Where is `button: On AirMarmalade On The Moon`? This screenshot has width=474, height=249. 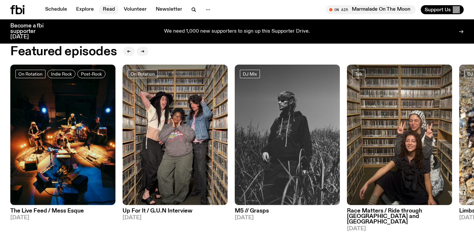 button: On AirMarmalade On The Moon is located at coordinates (371, 10).